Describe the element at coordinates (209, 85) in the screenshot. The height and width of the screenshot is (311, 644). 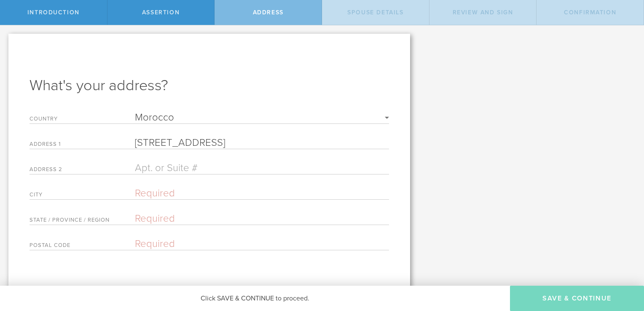
I see `h1: What's your address?` at that location.